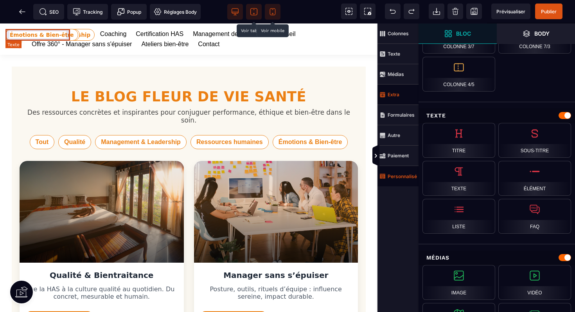 The width and height of the screenshot is (575, 312). I want to click on span: Colonnes, so click(398, 34).